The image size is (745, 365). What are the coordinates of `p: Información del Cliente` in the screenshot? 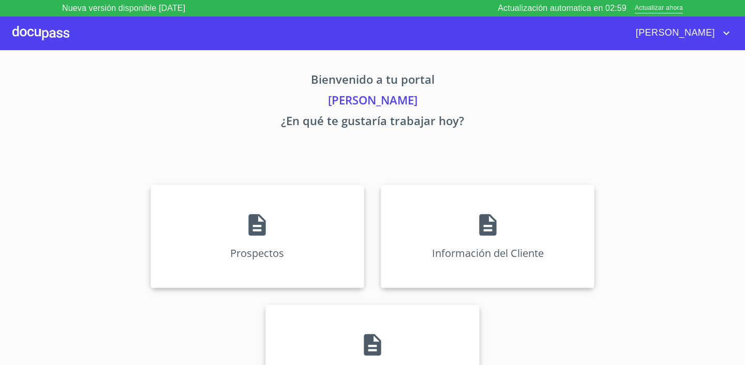 It's located at (488, 253).